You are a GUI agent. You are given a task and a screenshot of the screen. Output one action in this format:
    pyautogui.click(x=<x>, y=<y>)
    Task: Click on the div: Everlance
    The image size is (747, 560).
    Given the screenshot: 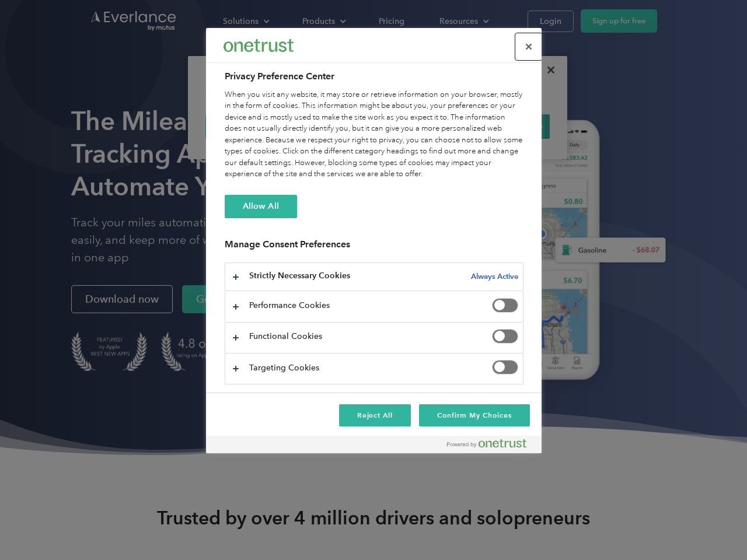 What is the action you would take?
    pyautogui.click(x=258, y=45)
    